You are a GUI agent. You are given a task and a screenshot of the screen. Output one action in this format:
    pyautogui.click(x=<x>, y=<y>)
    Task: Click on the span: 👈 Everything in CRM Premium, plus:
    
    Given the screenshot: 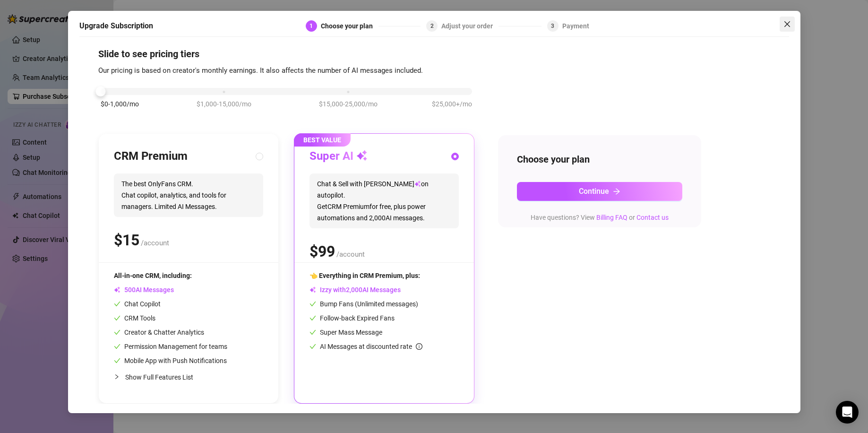 What is the action you would take?
    pyautogui.click(x=365, y=276)
    